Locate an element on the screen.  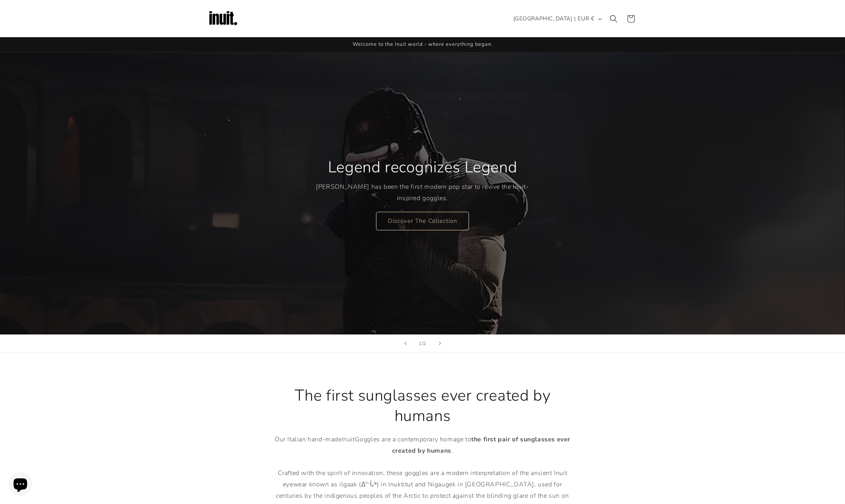
h2: Legend recognizes Legend is located at coordinates (422, 167).